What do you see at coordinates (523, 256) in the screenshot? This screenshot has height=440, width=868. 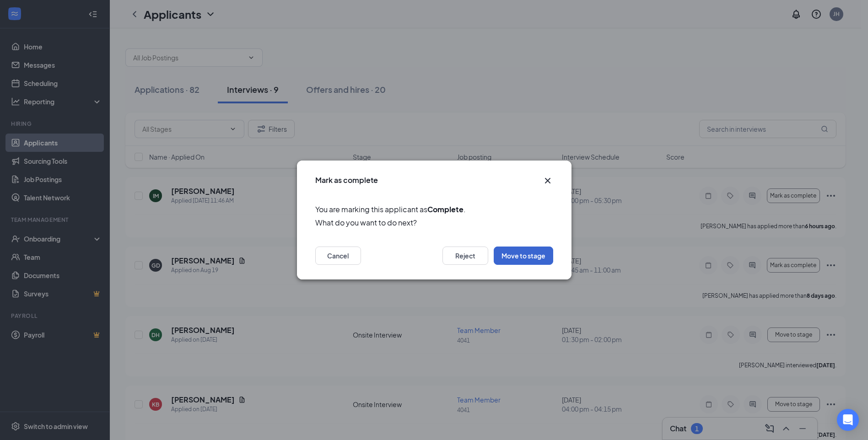 I see `button: Move to stage` at bounding box center [523, 256].